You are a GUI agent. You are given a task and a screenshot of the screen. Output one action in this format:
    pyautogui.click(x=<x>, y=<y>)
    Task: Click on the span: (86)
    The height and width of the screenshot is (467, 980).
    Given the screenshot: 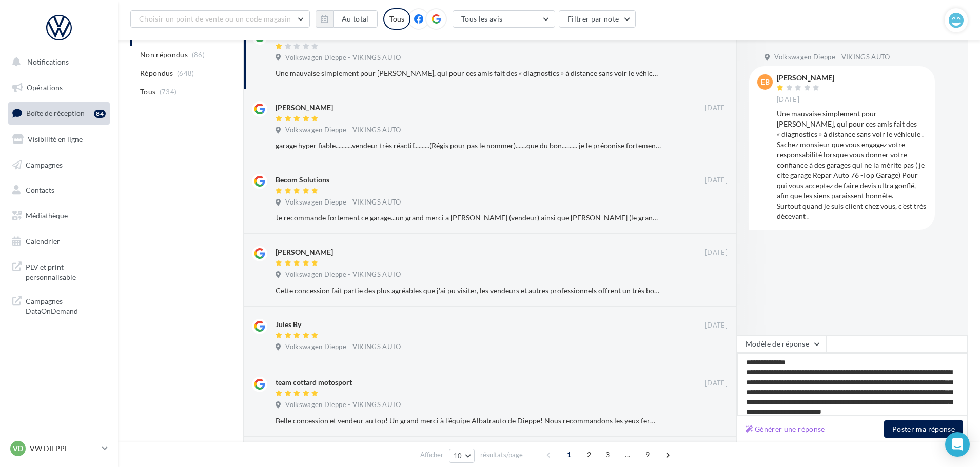 What is the action you would take?
    pyautogui.click(x=198, y=55)
    